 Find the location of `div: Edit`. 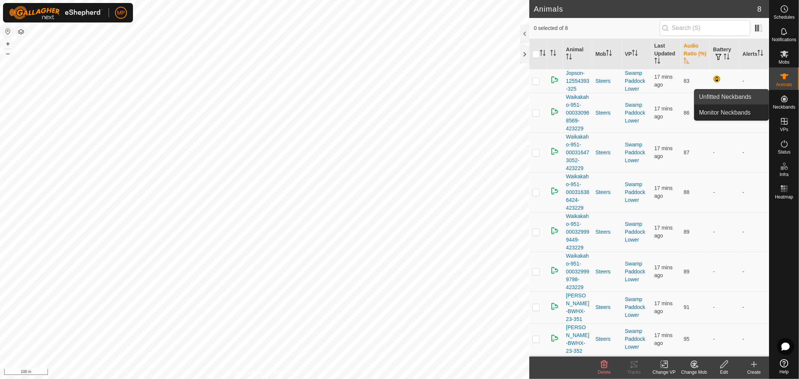

div: Edit is located at coordinates (724, 373).